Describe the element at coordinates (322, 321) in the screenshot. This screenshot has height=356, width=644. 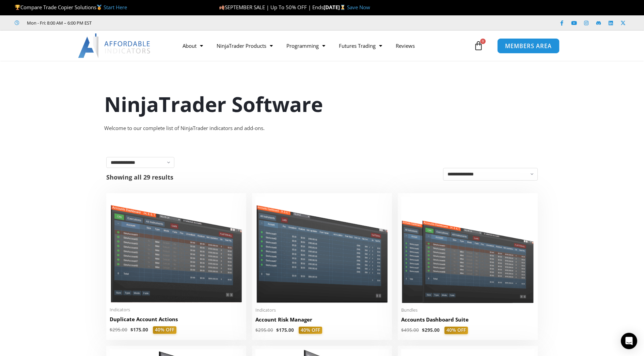
I see `a: Account Risk Manager` at that location.